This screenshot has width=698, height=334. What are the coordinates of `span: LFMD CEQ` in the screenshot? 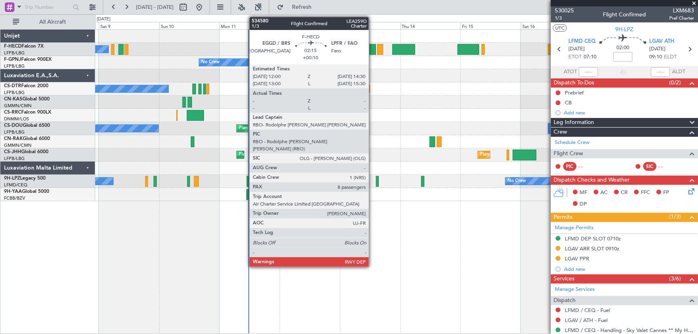 It's located at (582, 42).